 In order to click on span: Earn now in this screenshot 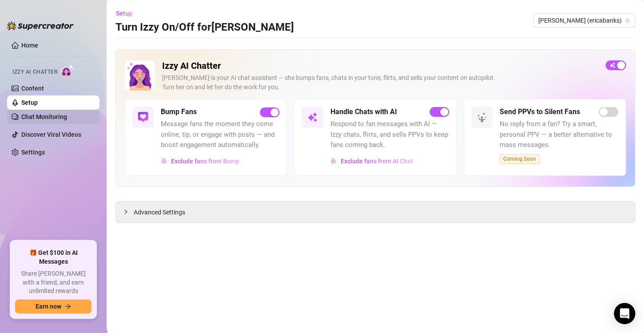, I will do `click(48, 306)`.